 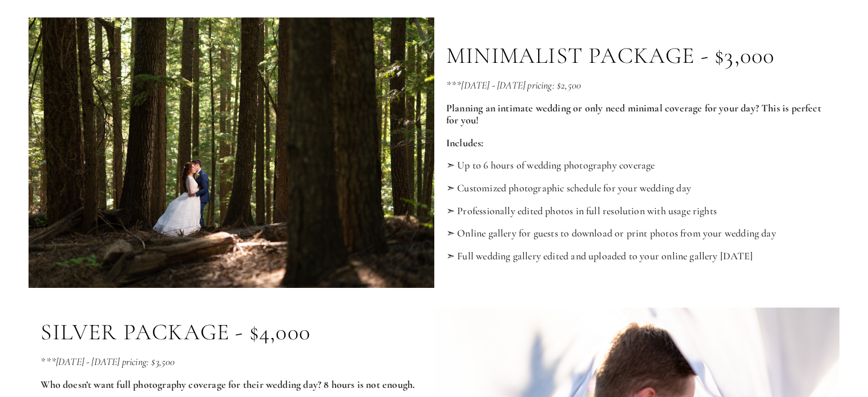 I want to click on p: ➣ Online gallery for guests to download or print photos from your wedding day, so click(x=637, y=233).